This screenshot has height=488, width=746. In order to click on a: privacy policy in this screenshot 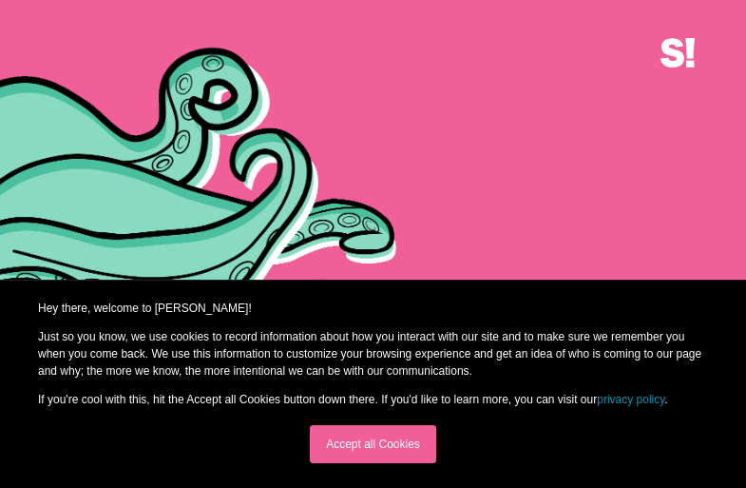, I will do `click(630, 399)`.